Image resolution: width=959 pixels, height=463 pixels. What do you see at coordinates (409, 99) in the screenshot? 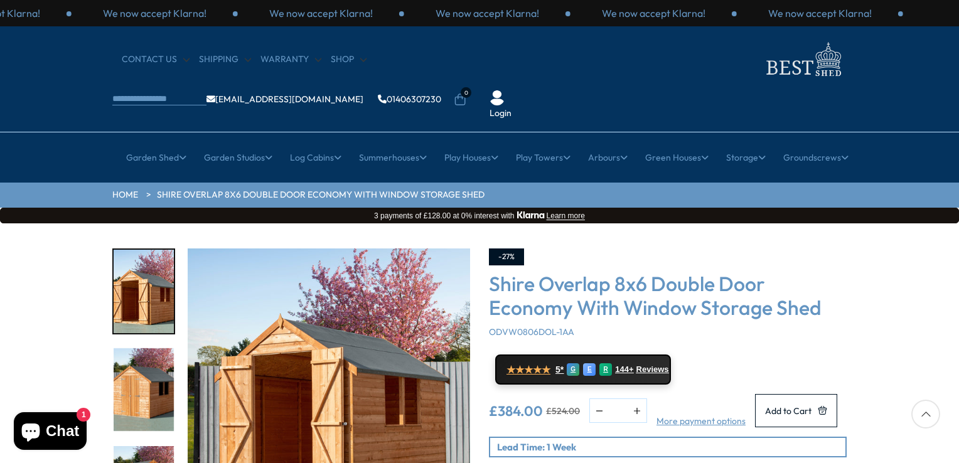
I see `a: 01406307230` at bounding box center [409, 99].